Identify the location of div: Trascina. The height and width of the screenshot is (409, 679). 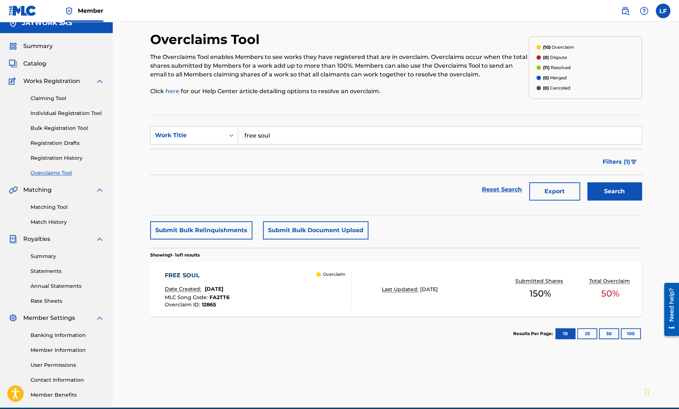
(647, 392).